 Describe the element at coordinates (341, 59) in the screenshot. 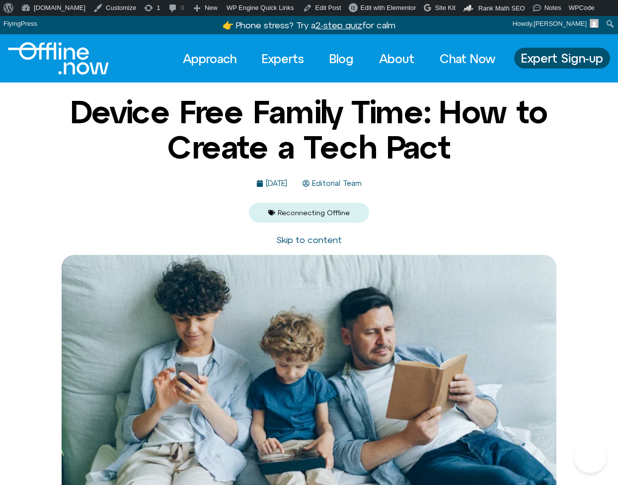

I see `a: Blog` at that location.